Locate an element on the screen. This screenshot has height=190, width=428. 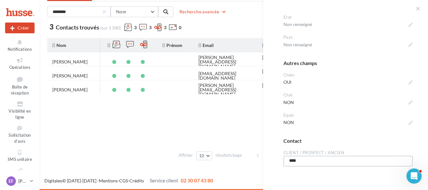
div: Pays is located at coordinates (348, 37).